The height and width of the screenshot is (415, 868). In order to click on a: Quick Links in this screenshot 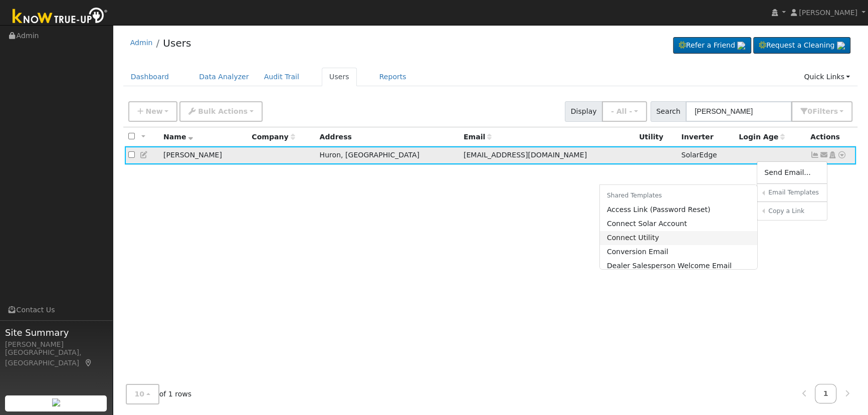, I will do `click(826, 77)`.